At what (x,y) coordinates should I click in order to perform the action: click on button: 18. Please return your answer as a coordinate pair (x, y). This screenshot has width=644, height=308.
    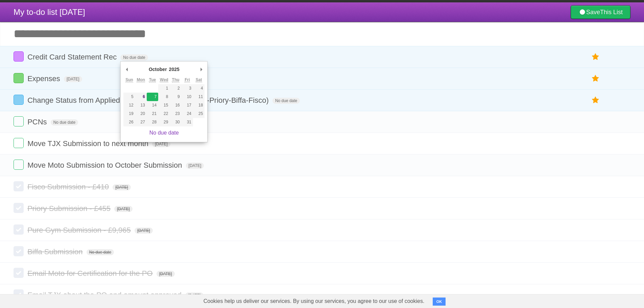
    Looking at the image, I should click on (199, 105).